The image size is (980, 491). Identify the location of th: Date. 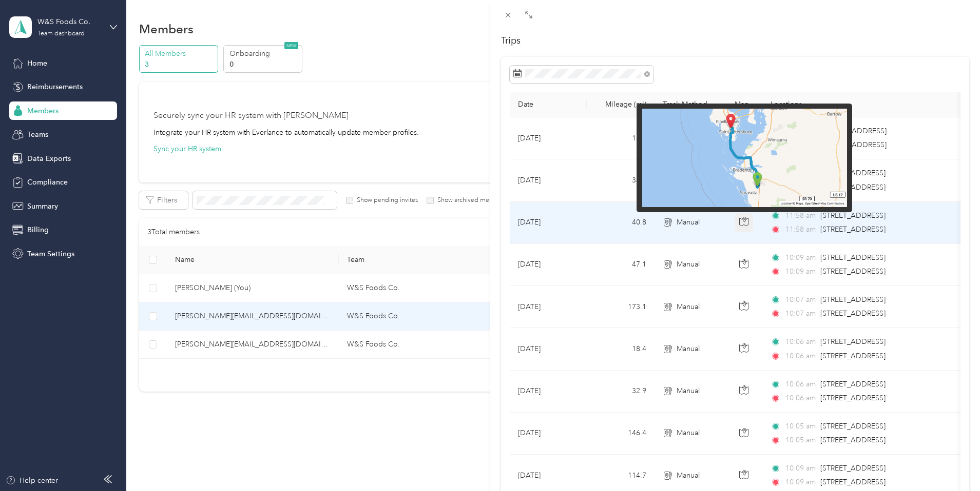
(548, 105).